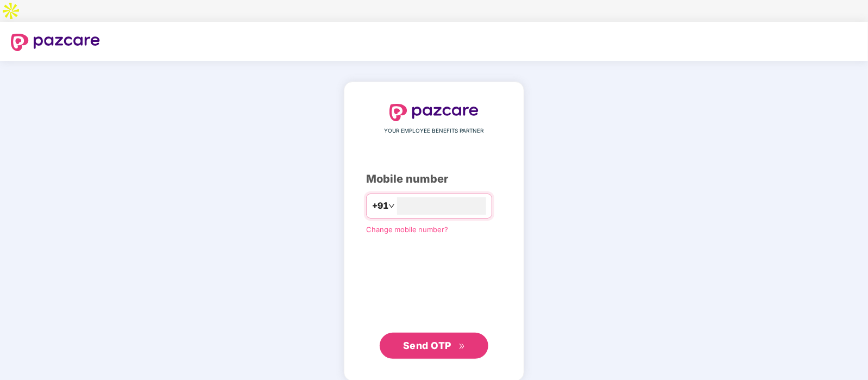  Describe the element at coordinates (427, 345) in the screenshot. I see `span: Send OTP` at that location.